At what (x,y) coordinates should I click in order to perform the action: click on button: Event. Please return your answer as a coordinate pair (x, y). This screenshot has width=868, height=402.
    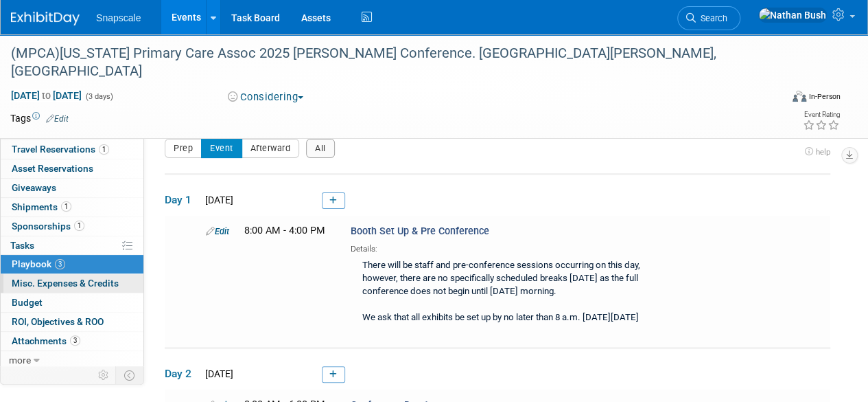
    Looking at the image, I should click on (222, 149).